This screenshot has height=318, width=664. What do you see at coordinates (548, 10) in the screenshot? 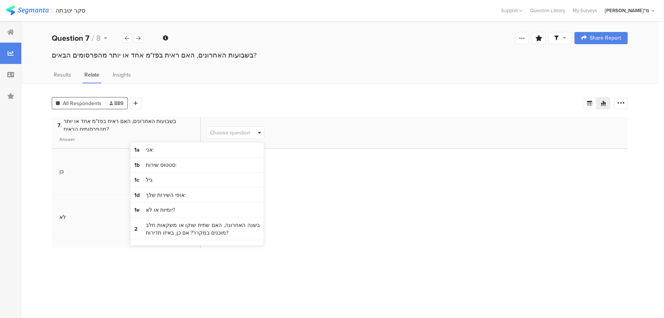
I see `div: Question Library` at bounding box center [548, 10].